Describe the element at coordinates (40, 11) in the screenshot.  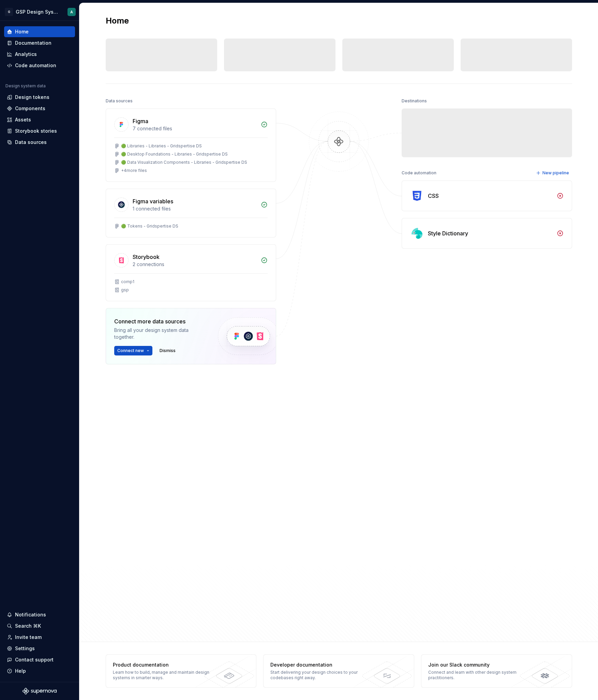
I see `button: GGSP Design SystemA` at that location.